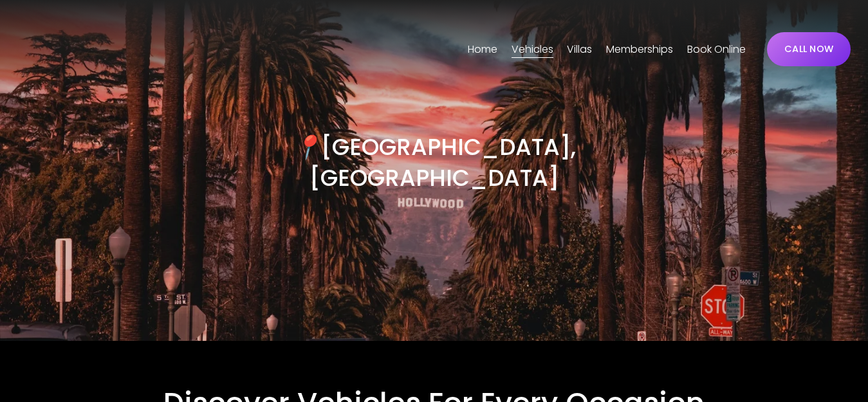  Describe the element at coordinates (69, 49) in the screenshot. I see `a: Luxury Car &amp; Home Rentals For Every Occasion` at that location.